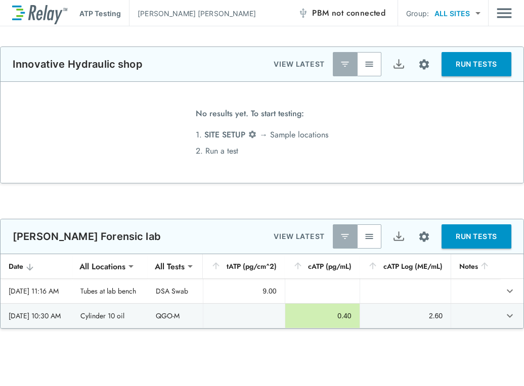  Describe the element at coordinates (110, 291) in the screenshot. I see `td: Tubes at lab bench` at that location.